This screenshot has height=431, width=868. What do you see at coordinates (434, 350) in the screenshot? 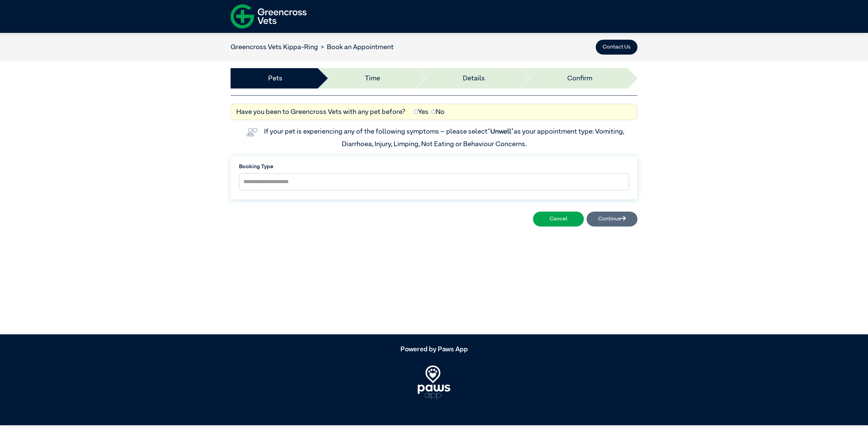
I see `h5: Powered by Paws App` at bounding box center [434, 350].